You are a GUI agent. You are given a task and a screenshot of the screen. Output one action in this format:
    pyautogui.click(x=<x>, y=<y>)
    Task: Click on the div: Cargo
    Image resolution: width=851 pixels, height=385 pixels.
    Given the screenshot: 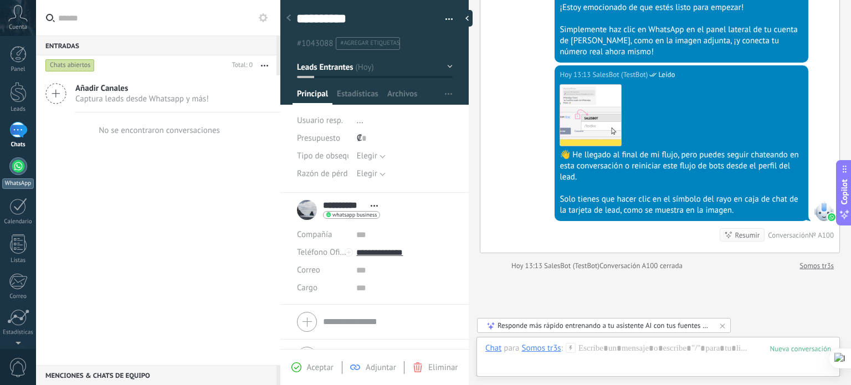 What is the action you would take?
    pyautogui.click(x=322, y=288)
    